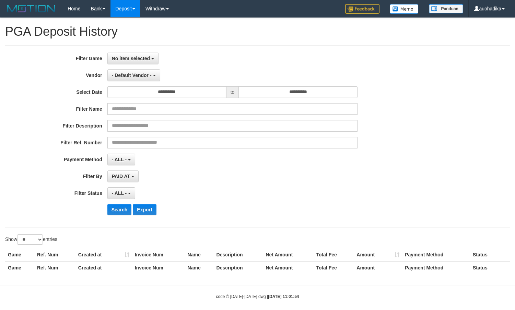 The width and height of the screenshot is (515, 310). Describe the element at coordinates (131, 58) in the screenshot. I see `span: No item selected` at that location.